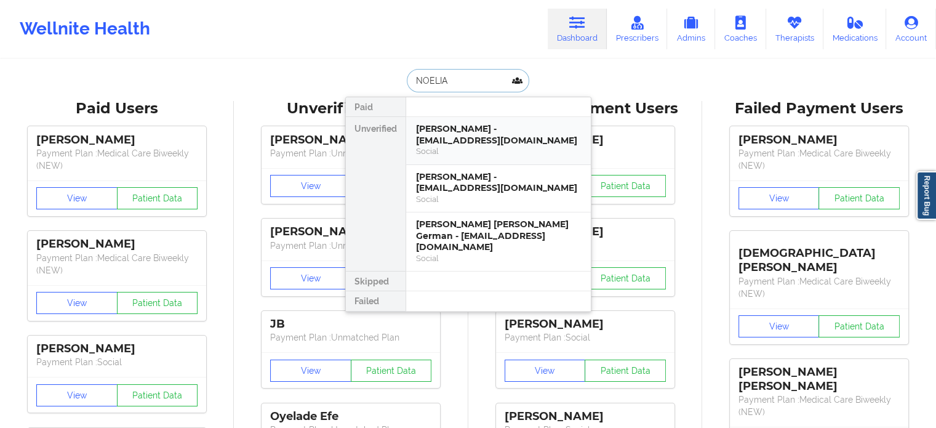  I want to click on a: Therapists, so click(794, 29).